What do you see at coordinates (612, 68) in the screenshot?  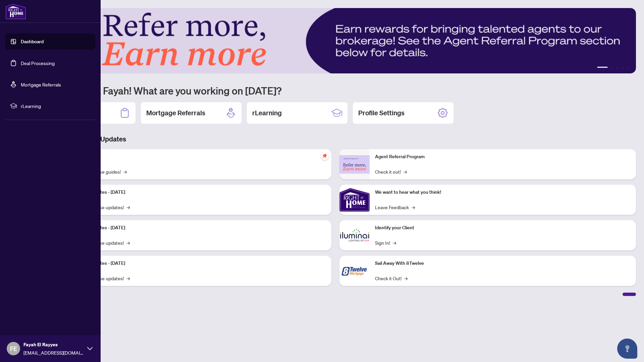 I see `button: 2` at bounding box center [612, 68].